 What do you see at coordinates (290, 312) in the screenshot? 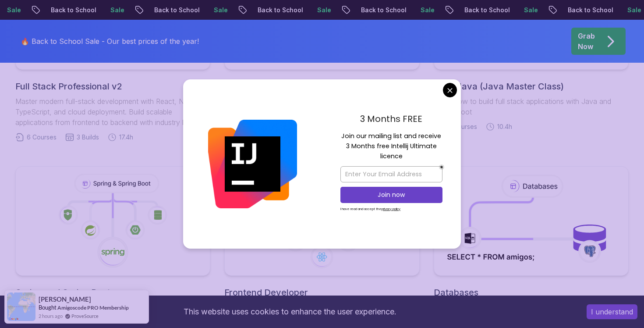
I see `div: This website uses cookies to enhance the user experience.` at bounding box center [290, 312].